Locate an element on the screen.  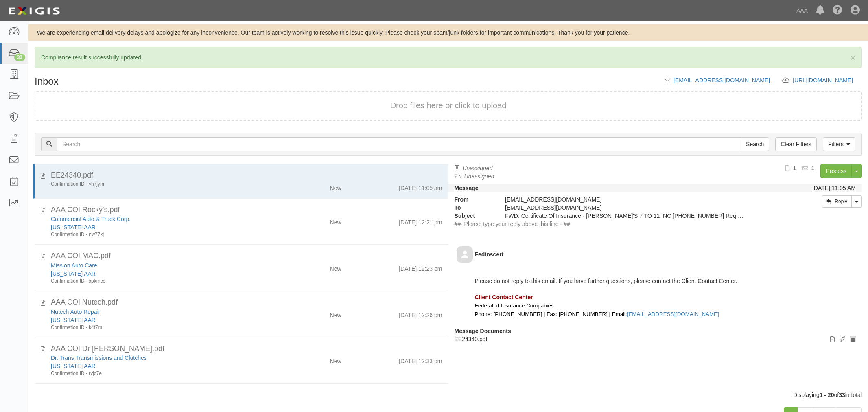
i: View is located at coordinates (832, 339).